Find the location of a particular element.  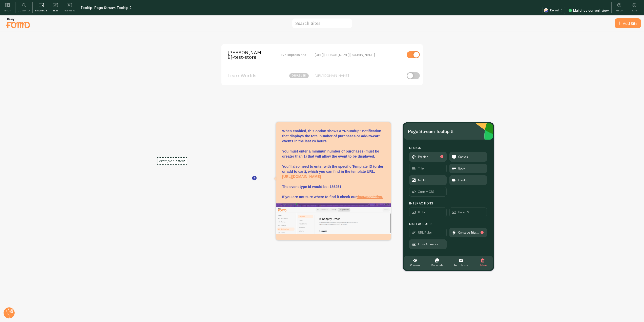

u: documentation. is located at coordinates (370, 197).